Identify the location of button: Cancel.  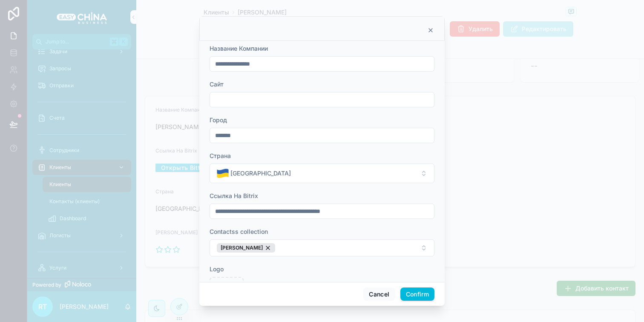
(379, 294).